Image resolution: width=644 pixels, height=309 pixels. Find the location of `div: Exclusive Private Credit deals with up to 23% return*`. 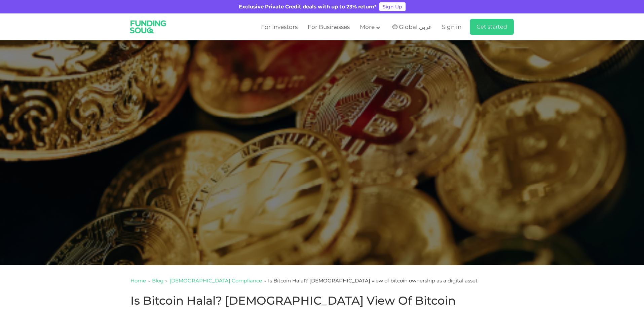

div: Exclusive Private Credit deals with up to 23% return* is located at coordinates (308, 7).